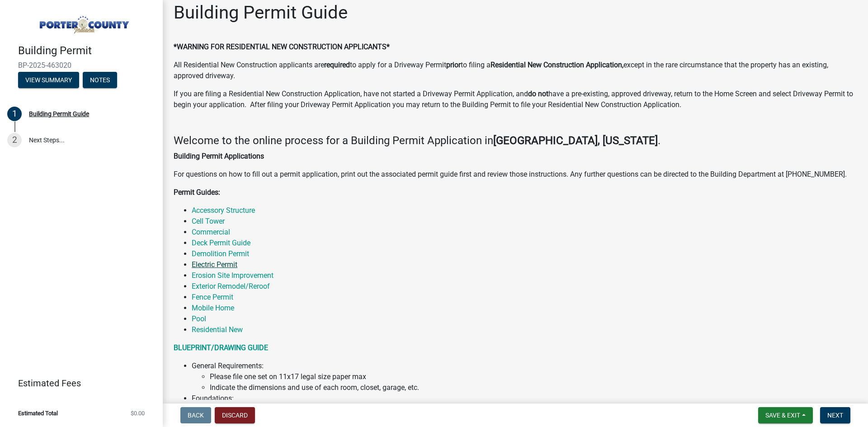 This screenshot has width=868, height=427. What do you see at coordinates (14, 140) in the screenshot?
I see `div: 2` at bounding box center [14, 140].